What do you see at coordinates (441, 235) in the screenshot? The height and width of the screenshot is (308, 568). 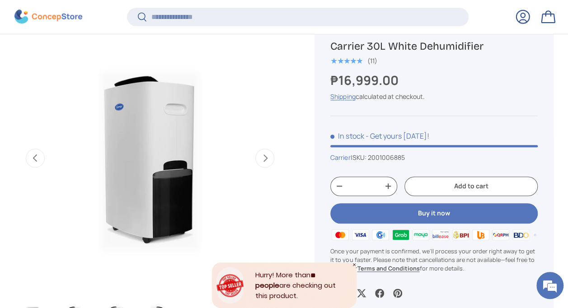 I see `img: billease` at bounding box center [441, 235].